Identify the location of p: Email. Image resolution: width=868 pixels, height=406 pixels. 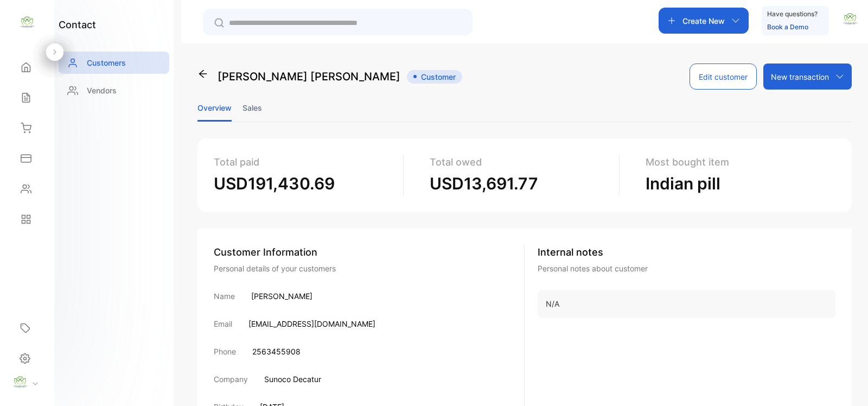
(223, 323).